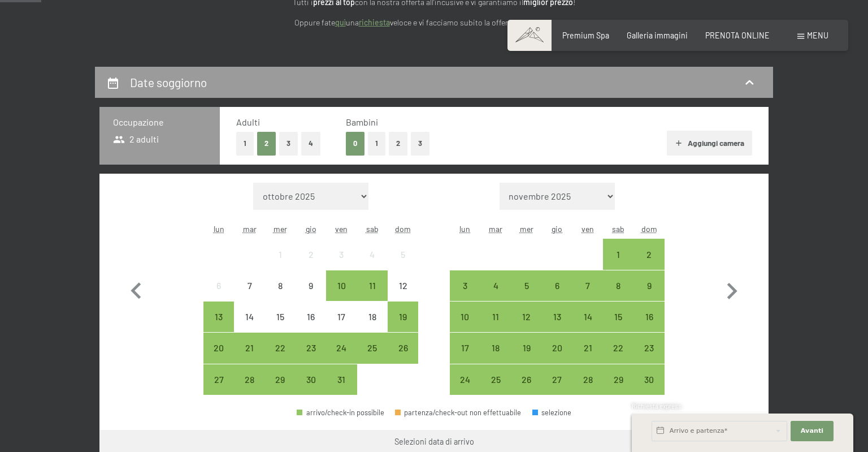 The image size is (868, 452). Describe the element at coordinates (219, 380) in the screenshot. I see `div: Mon Oct 27 2025` at that location.